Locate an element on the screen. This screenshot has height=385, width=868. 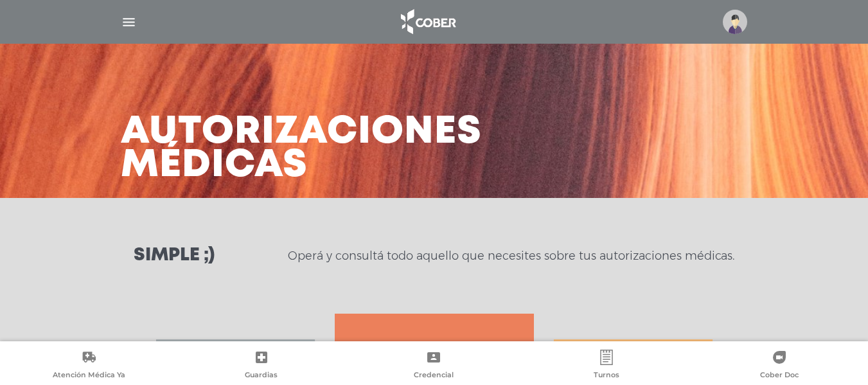
span: Credencial is located at coordinates (434, 376).